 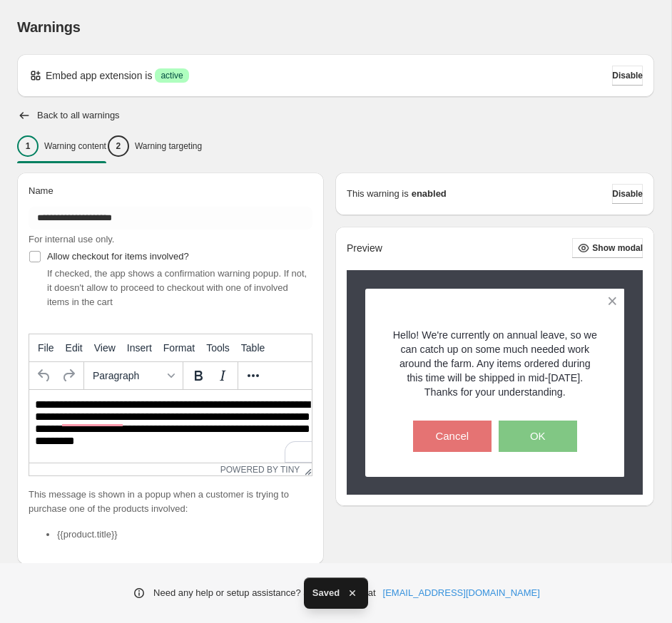 I want to click on span: Table, so click(x=252, y=348).